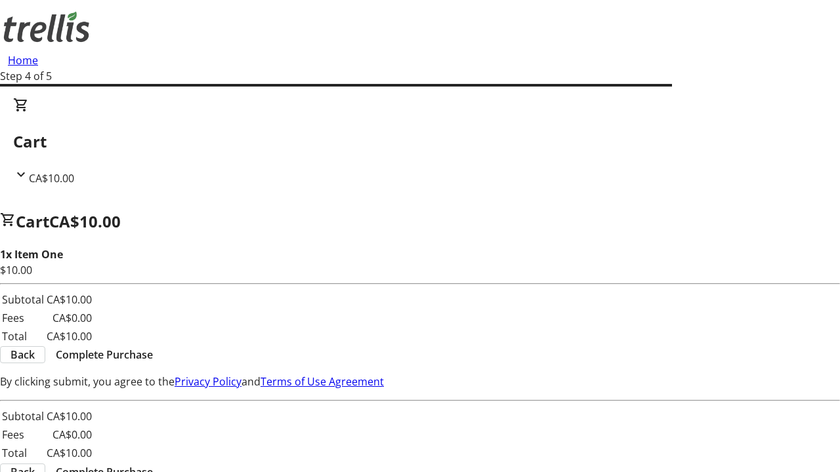 The width and height of the screenshot is (840, 472). I want to click on button: Complete Purchase, so click(104, 355).